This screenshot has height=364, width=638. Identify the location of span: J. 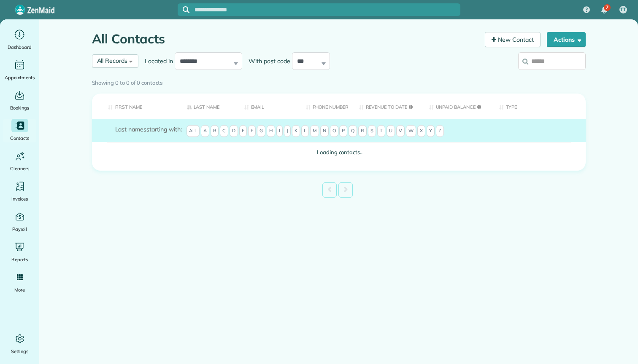
(287, 131).